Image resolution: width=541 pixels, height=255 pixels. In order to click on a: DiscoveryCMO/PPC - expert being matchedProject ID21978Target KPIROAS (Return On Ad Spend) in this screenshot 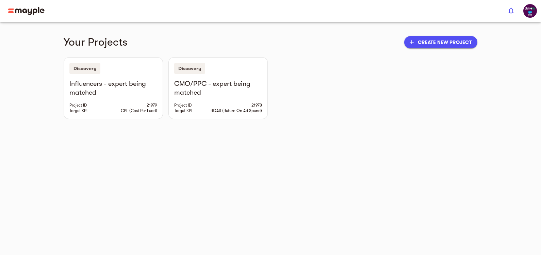, I will do `click(218, 88)`.